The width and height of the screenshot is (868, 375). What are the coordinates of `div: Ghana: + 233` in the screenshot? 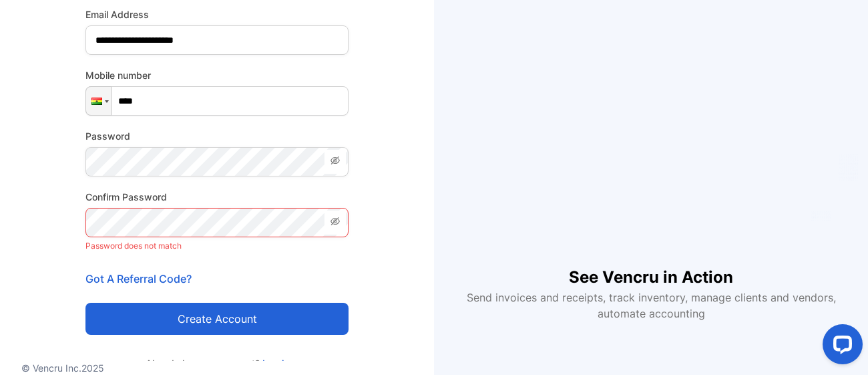 It's located at (99, 101).